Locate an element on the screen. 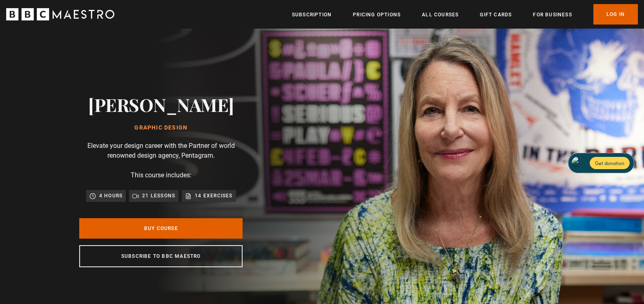 This screenshot has height=304, width=644. p: 14 exercises is located at coordinates (214, 196).